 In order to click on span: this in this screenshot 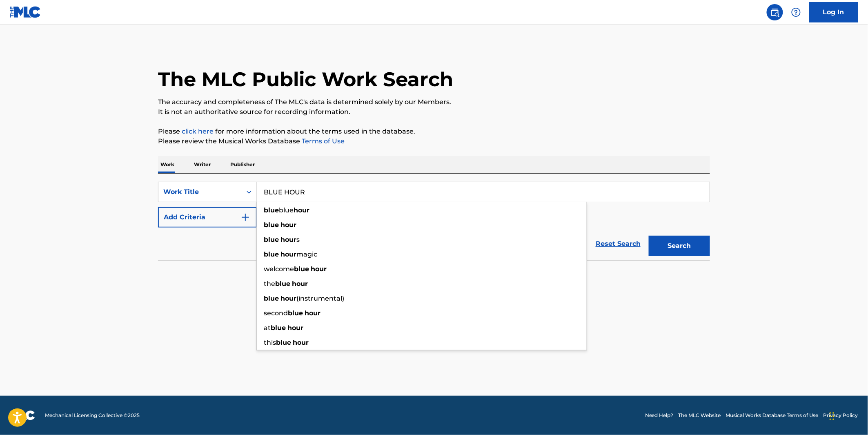, I will do `click(270, 342)`.